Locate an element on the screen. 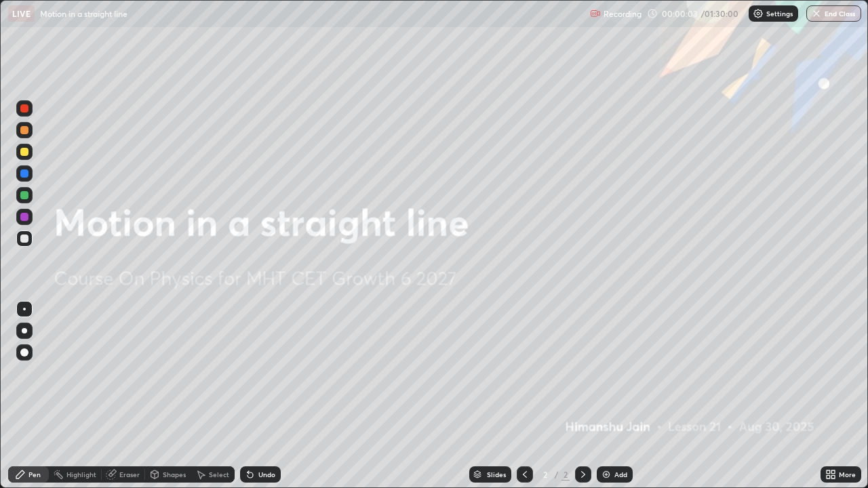  button: End Class is located at coordinates (833, 13).